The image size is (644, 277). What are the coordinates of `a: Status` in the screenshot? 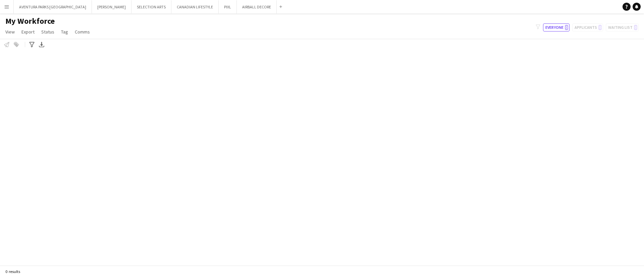 It's located at (47, 32).